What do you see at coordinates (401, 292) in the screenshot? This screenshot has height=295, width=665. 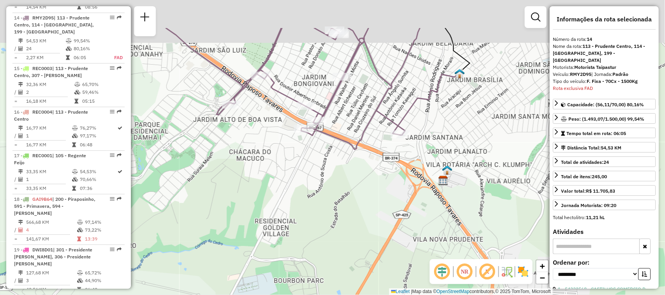 I see `a: Leaflet` at bounding box center [401, 292].